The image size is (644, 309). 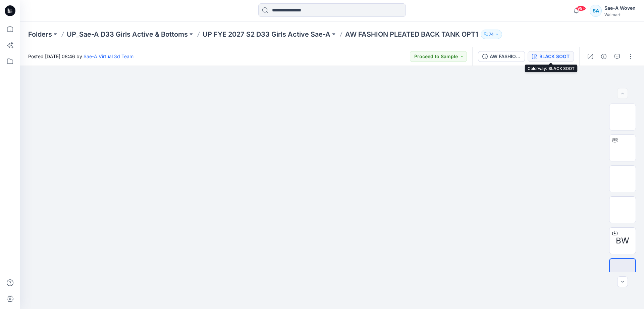 What do you see at coordinates (492, 34) in the screenshot?
I see `button: 74` at bounding box center [492, 34].